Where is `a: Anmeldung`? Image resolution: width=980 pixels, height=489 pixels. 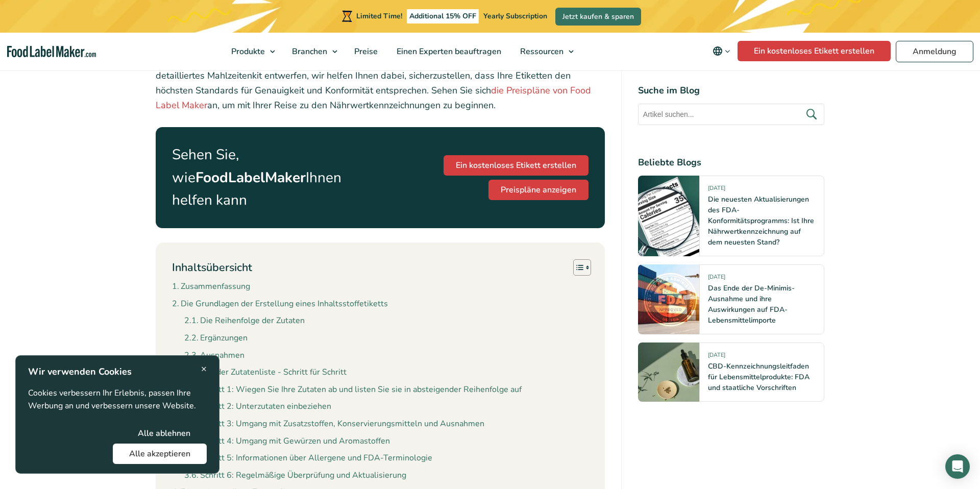
a: Anmeldung is located at coordinates (935, 52).